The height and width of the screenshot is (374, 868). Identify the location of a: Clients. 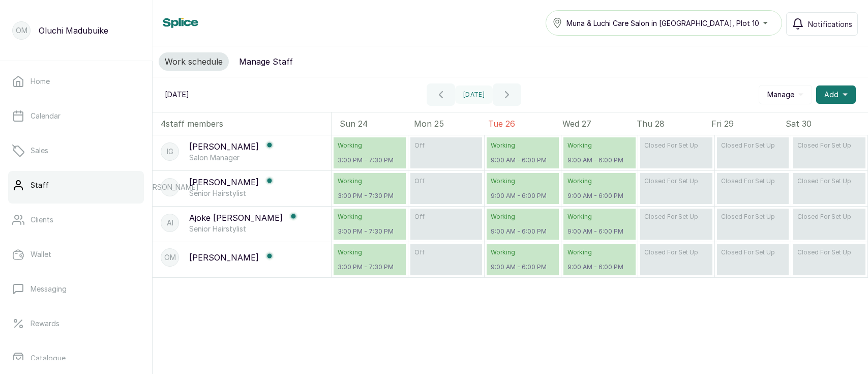
(76, 220).